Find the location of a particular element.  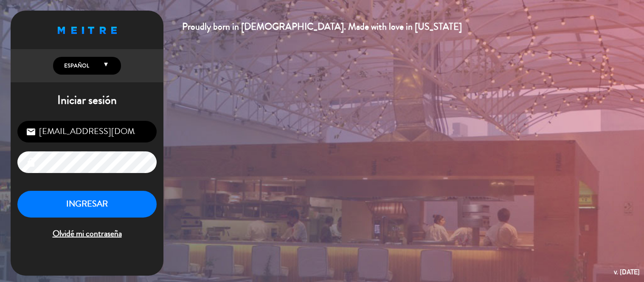

span: Olvidé mi contraseña is located at coordinates (87, 234).